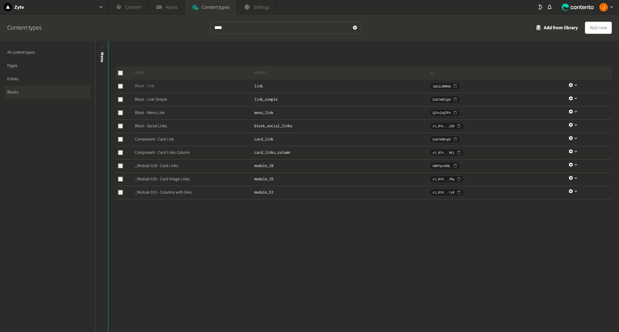 This screenshot has width=619, height=332. I want to click on a: Component - Card Link, so click(155, 139).